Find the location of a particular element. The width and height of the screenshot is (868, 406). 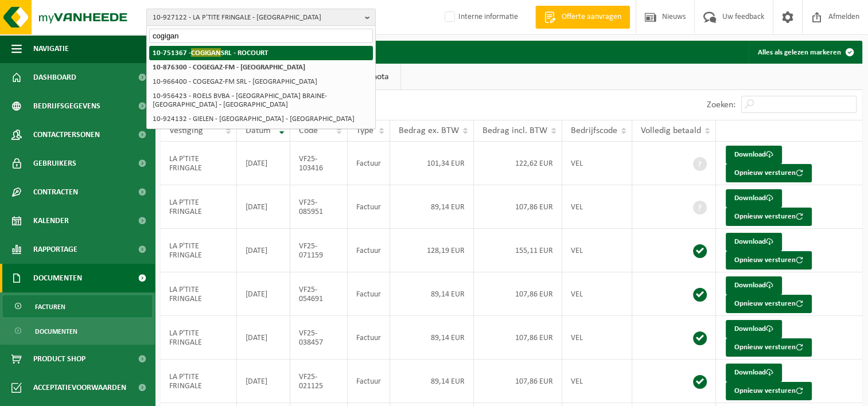

span: Gebruikers is located at coordinates (55, 163).